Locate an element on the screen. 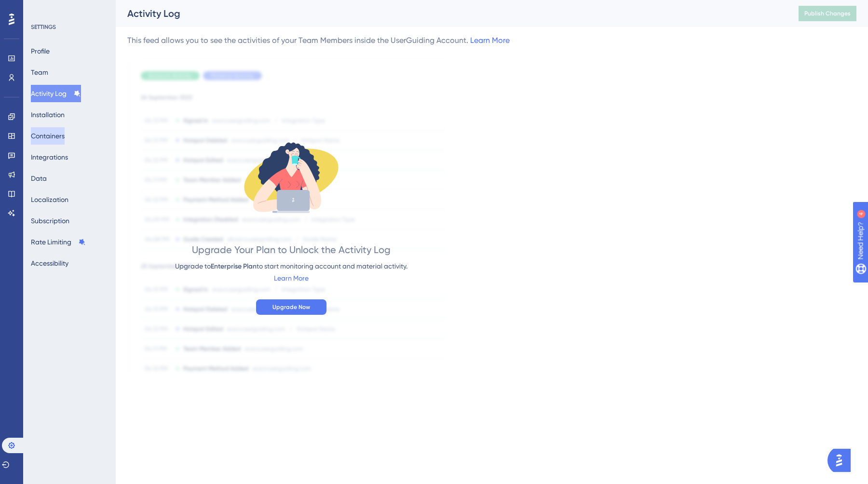 This screenshot has height=484, width=868. button: Integrations is located at coordinates (49, 157).